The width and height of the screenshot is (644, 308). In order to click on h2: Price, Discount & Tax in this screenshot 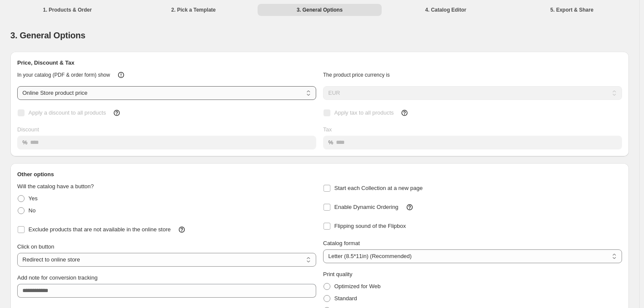, I will do `click(320, 63)`.